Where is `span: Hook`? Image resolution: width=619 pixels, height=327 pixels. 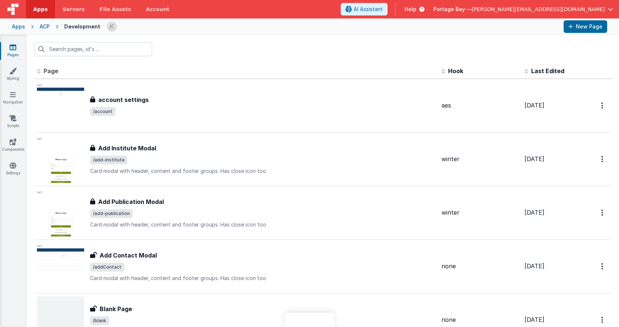
span: Hook is located at coordinates (455, 71).